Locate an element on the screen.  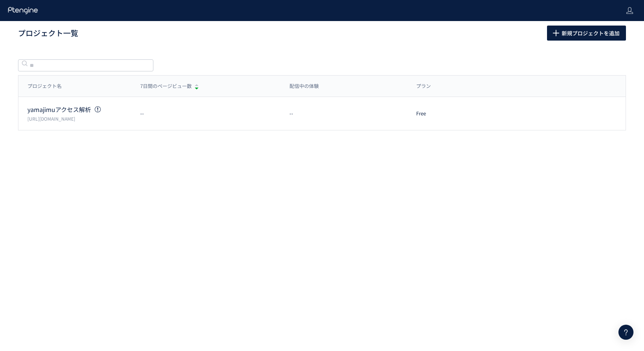
div: Free is located at coordinates (460, 113).